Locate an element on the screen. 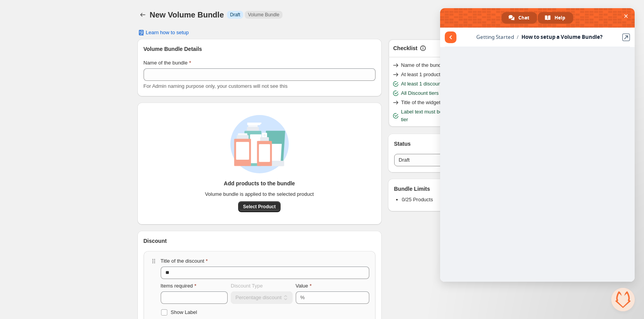 The width and height of the screenshot is (644, 319). span: Help is located at coordinates (560, 18).